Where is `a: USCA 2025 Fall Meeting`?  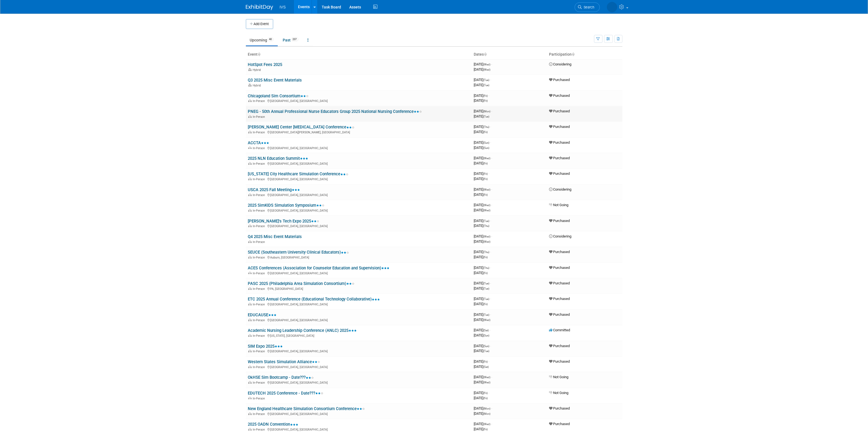
a: USCA 2025 Fall Meeting is located at coordinates (274, 190).